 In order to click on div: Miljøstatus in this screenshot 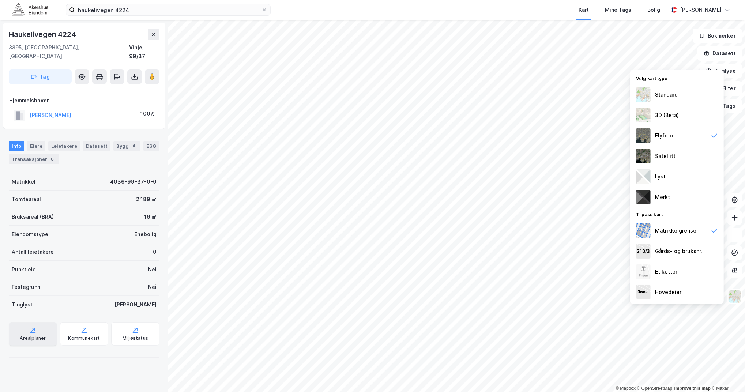, I will do `click(135, 338)`.